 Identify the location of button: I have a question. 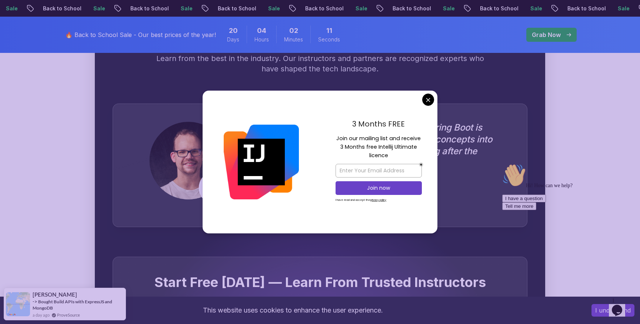
(25, 38).